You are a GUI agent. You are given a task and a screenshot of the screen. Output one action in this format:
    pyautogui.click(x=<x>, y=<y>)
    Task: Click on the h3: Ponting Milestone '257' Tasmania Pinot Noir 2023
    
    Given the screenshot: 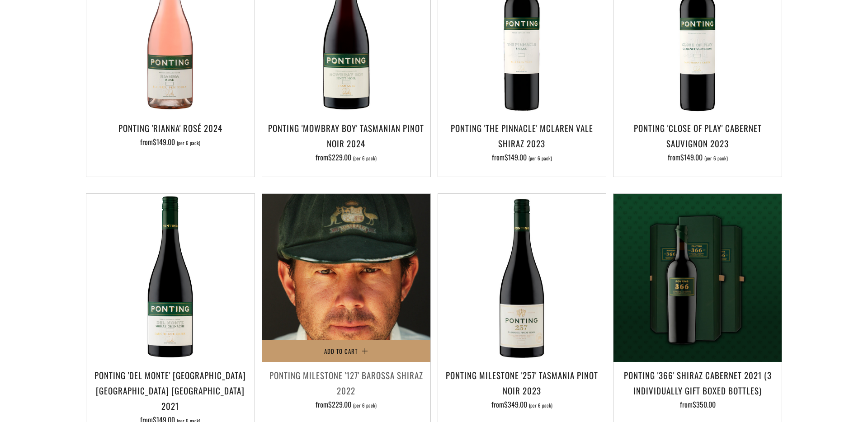 What is the action you would take?
    pyautogui.click(x=522, y=383)
    